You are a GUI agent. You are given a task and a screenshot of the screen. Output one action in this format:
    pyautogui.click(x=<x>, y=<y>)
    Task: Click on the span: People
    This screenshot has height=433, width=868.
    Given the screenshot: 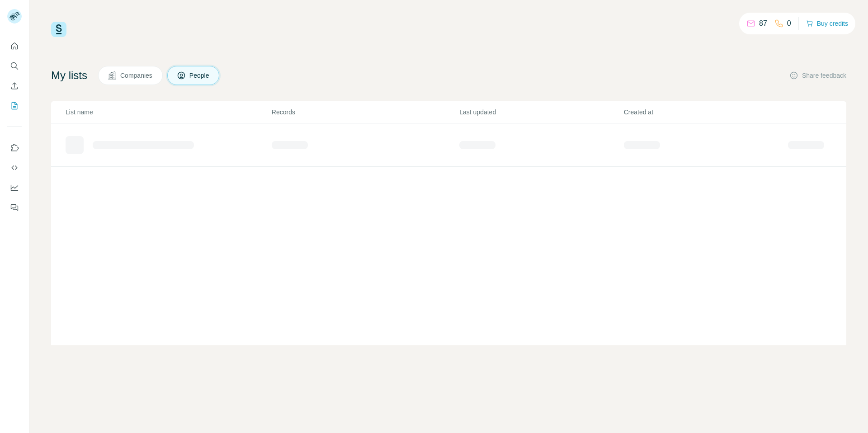 What is the action you would take?
    pyautogui.click(x=200, y=75)
    